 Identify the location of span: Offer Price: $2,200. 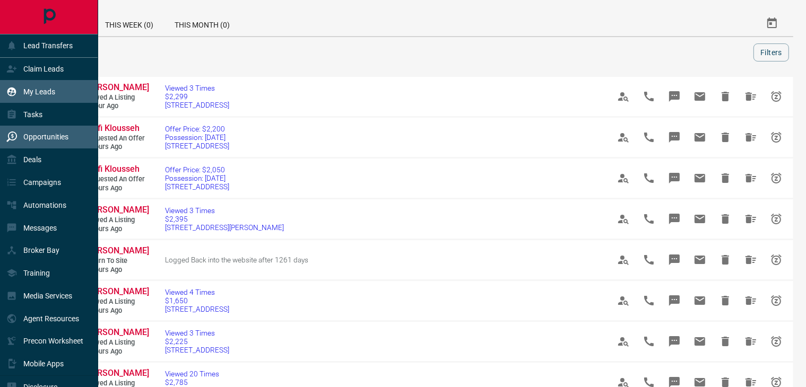
(197, 129).